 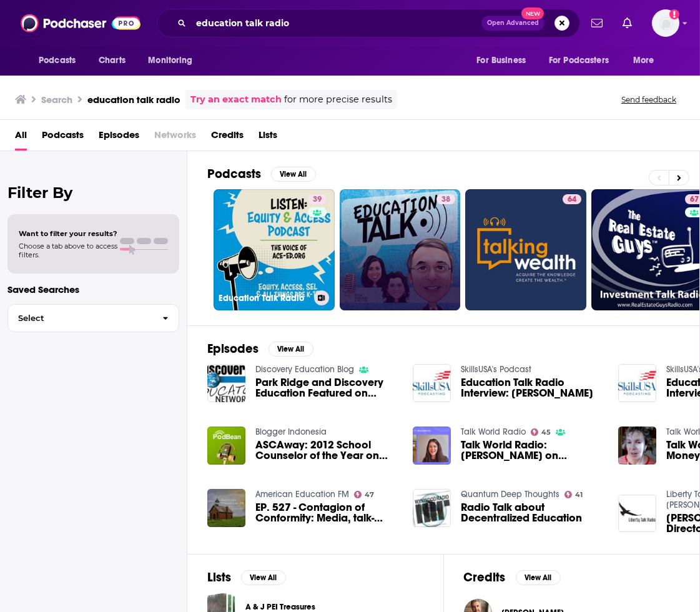 What do you see at coordinates (227, 137) in the screenshot?
I see `a: Credits` at bounding box center [227, 137].